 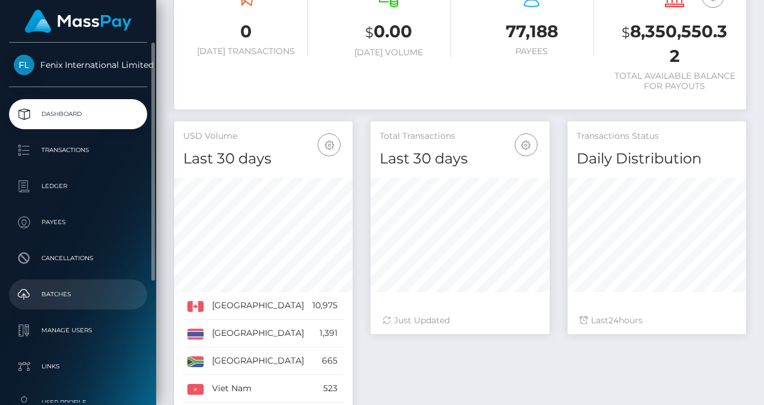 I want to click on div: Last hours, so click(x=657, y=320).